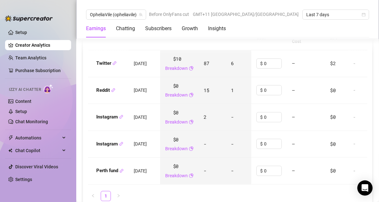 The image size is (379, 202). Describe the element at coordinates (29, 18) in the screenshot. I see `img: logo-BBDzfeDw.svg` at that location.